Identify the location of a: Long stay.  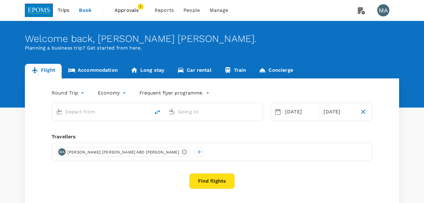
(147, 71).